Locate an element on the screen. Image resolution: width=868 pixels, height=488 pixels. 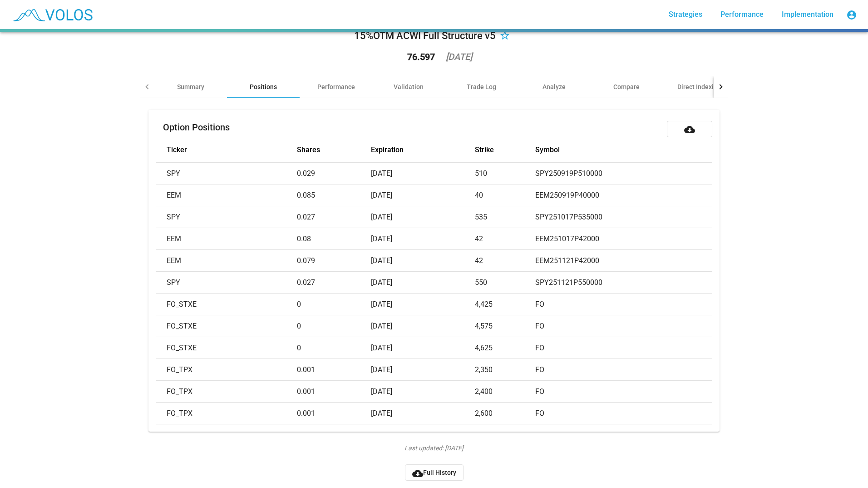
td: 2,600 is located at coordinates (506, 413).